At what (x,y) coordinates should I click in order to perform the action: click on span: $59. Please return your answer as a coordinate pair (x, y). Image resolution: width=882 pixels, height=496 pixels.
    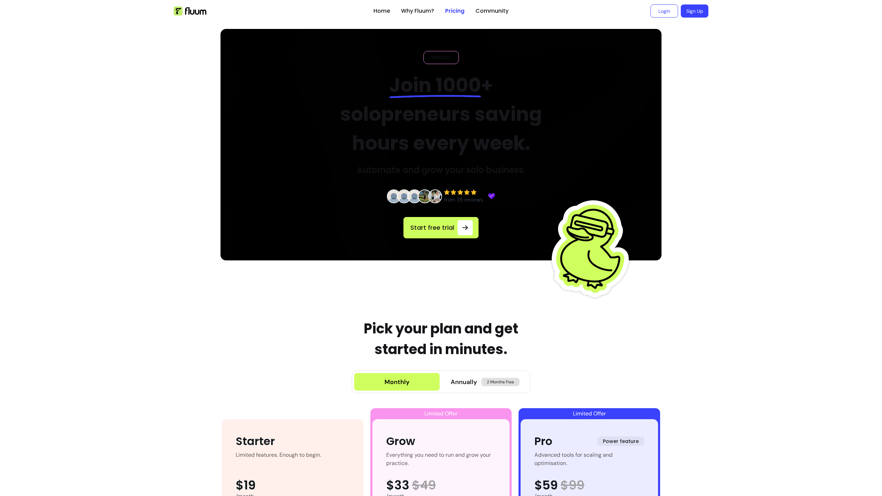
    Looking at the image, I should click on (546, 485).